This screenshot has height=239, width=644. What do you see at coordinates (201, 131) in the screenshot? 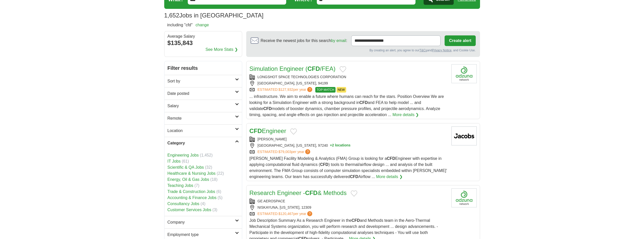
I see `h2: Location` at bounding box center [201, 131].